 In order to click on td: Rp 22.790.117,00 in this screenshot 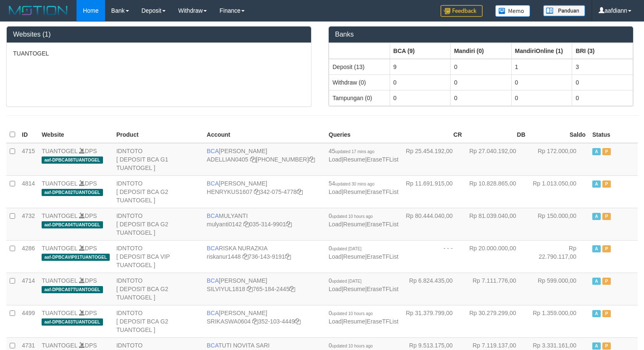, I will do `click(558, 256)`.